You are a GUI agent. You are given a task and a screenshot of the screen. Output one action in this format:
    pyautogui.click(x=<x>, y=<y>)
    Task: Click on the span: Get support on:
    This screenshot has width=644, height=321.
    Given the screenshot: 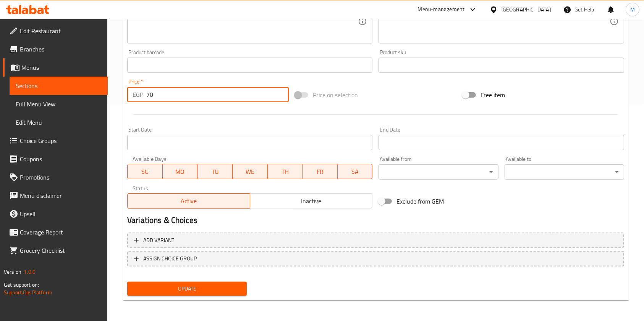 What is the action you would take?
    pyautogui.click(x=21, y=285)
    